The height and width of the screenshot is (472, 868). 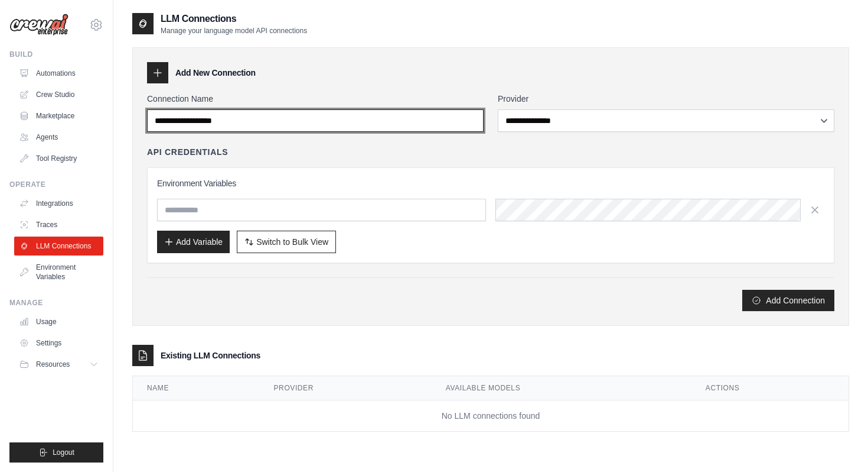 I want to click on a: Integrations, so click(x=58, y=203).